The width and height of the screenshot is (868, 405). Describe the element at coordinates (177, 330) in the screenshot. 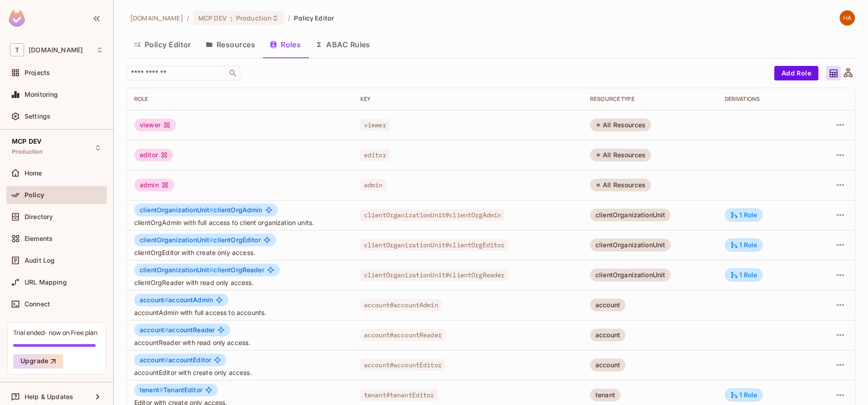

I see `span: accountReader` at that location.